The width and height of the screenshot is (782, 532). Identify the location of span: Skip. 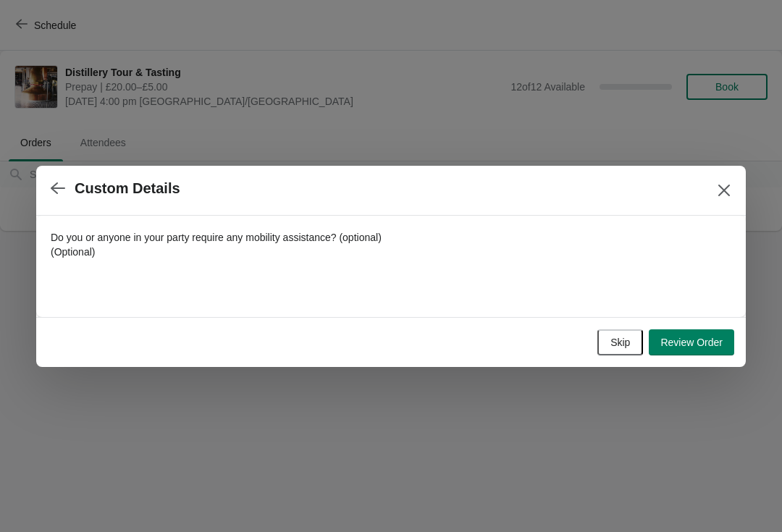
(620, 342).